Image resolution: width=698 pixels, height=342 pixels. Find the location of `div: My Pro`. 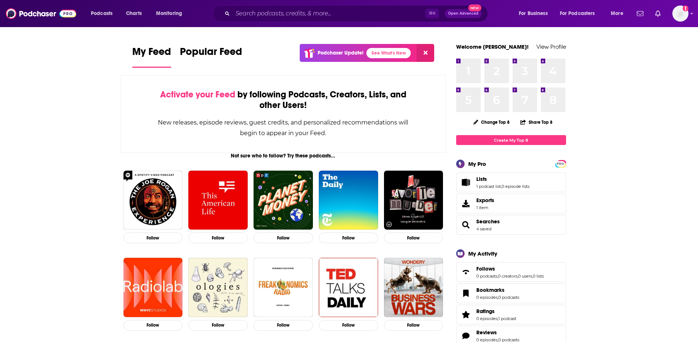

div: My Pro is located at coordinates (477, 164).